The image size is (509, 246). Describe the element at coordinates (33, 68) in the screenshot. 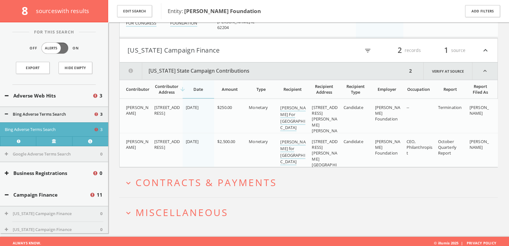

I see `a: Export` at that location.